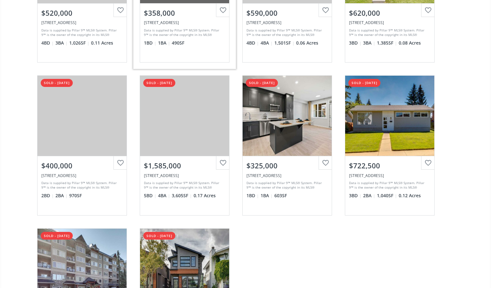 The height and width of the screenshot is (288, 491). I want to click on div: $620,000, so click(389, 13).